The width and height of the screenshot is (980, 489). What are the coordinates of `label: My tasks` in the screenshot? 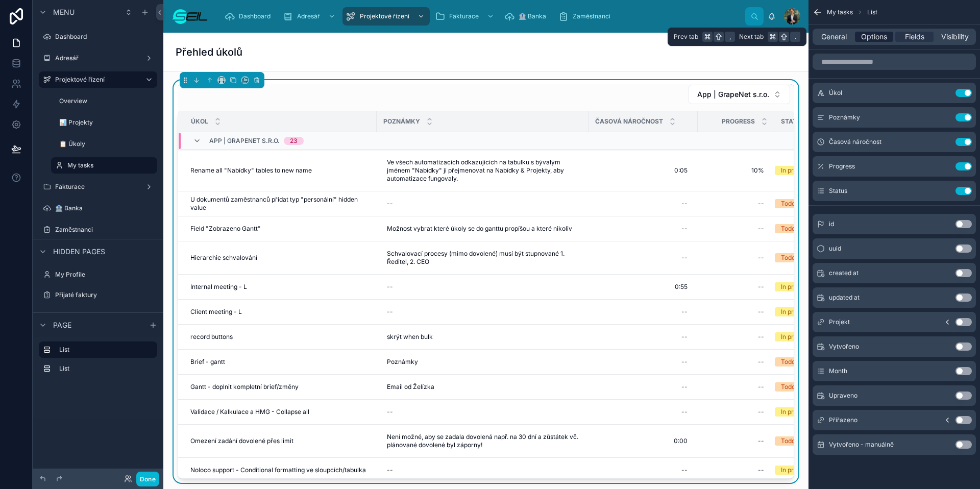 It's located at (110, 165).